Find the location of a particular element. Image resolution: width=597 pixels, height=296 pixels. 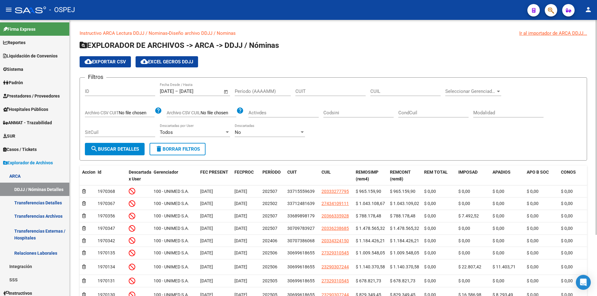

datatable-header-cell: APO B SOC is located at coordinates (541, 176).